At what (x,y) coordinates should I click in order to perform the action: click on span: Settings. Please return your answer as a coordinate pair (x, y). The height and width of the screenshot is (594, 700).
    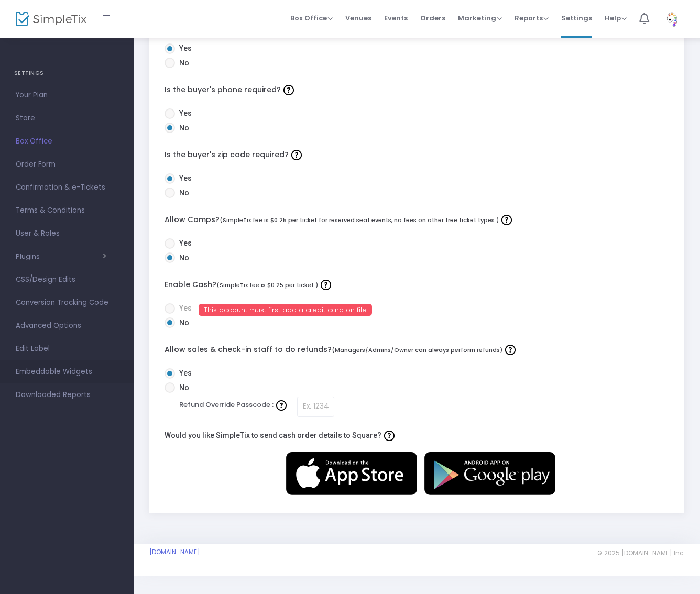
    Looking at the image, I should click on (576, 18).